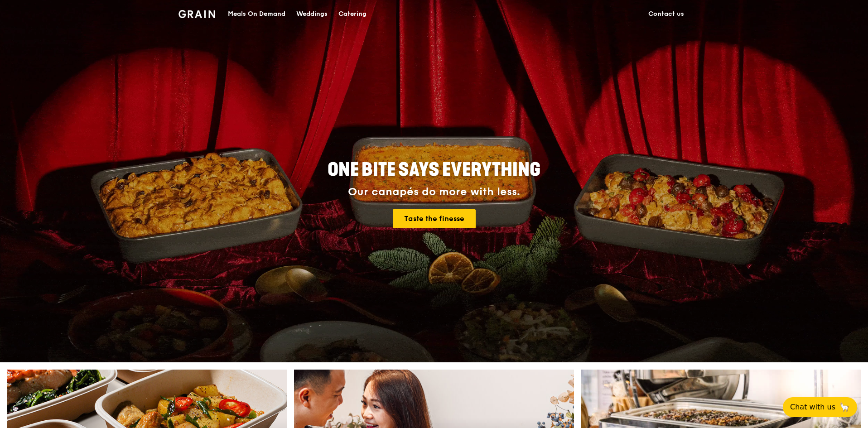  Describe the element at coordinates (813, 408) in the screenshot. I see `span: Chat with us` at that location.